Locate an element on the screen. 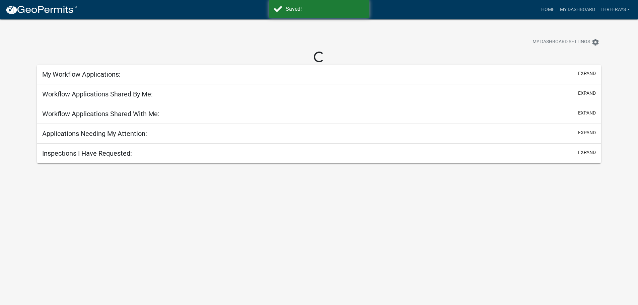 The image size is (638, 305). div: Saved! is located at coordinates (325, 9).